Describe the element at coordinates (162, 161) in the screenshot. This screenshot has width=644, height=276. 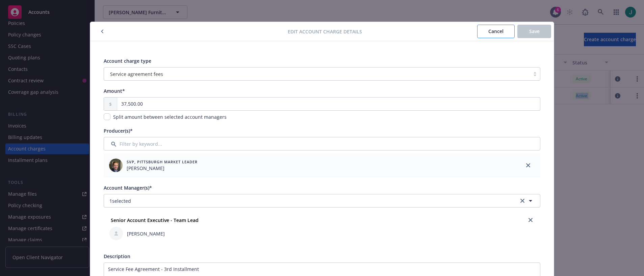
I see `span: SVP, Pittsburgh Market Leader` at that location.